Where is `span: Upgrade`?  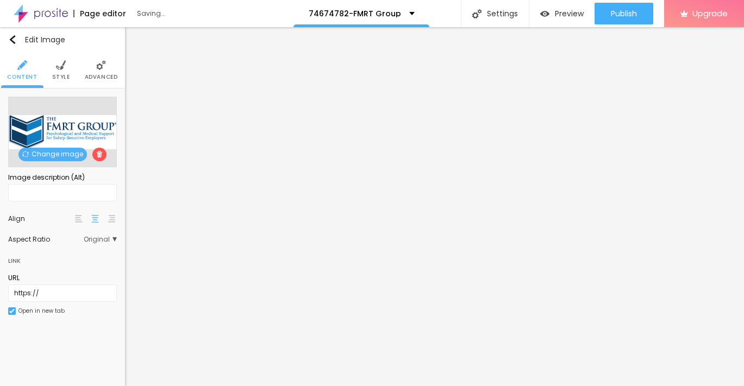
span: Upgrade is located at coordinates (709, 13).